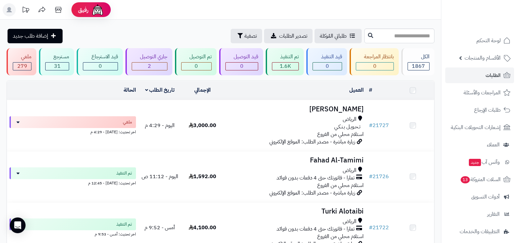  I want to click on a: السلات المتروكة13, so click(480, 180).